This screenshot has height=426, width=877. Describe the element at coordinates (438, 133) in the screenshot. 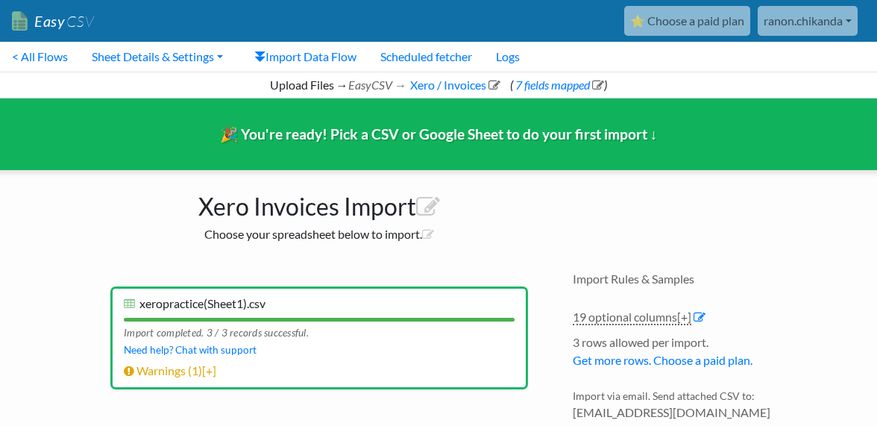

I see `span: 🎉 You're ready! Pick a CSV or Google Sheet to do your first import ↓` at that location.